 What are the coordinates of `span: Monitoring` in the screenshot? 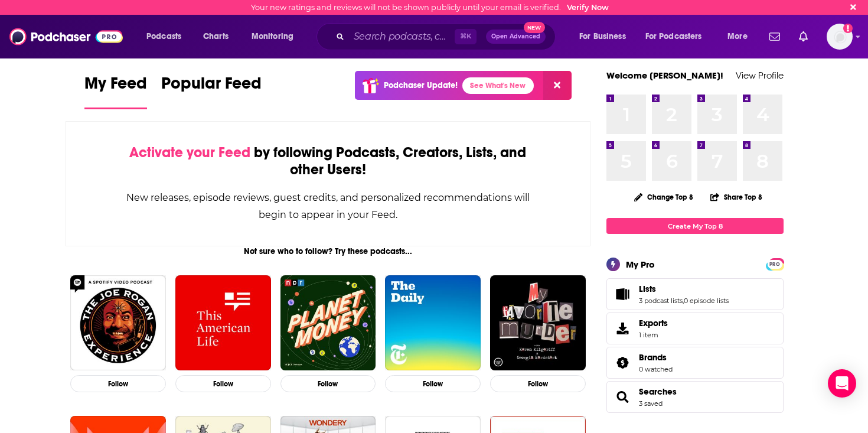 It's located at (272, 37).